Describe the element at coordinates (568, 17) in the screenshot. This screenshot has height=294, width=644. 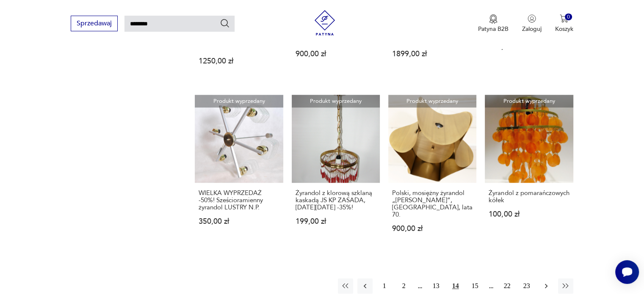
I see `div: 0` at that location.